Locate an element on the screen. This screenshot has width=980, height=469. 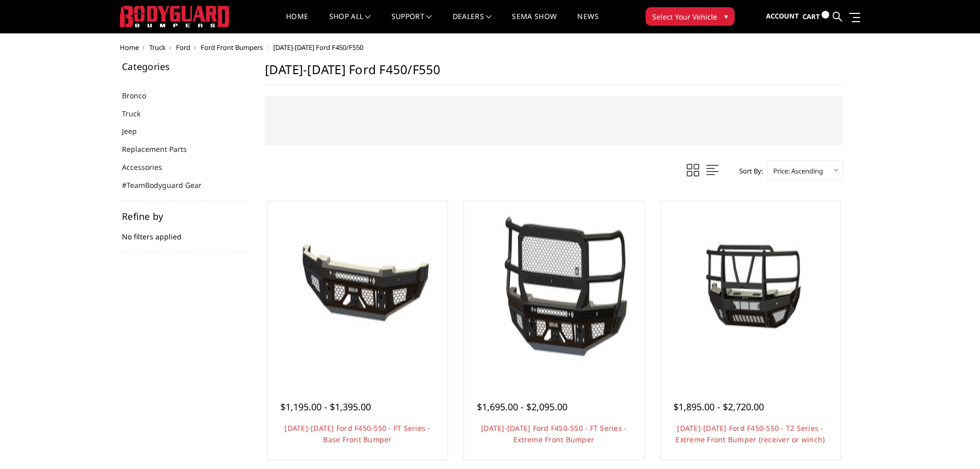
span: Account is located at coordinates (783, 16).